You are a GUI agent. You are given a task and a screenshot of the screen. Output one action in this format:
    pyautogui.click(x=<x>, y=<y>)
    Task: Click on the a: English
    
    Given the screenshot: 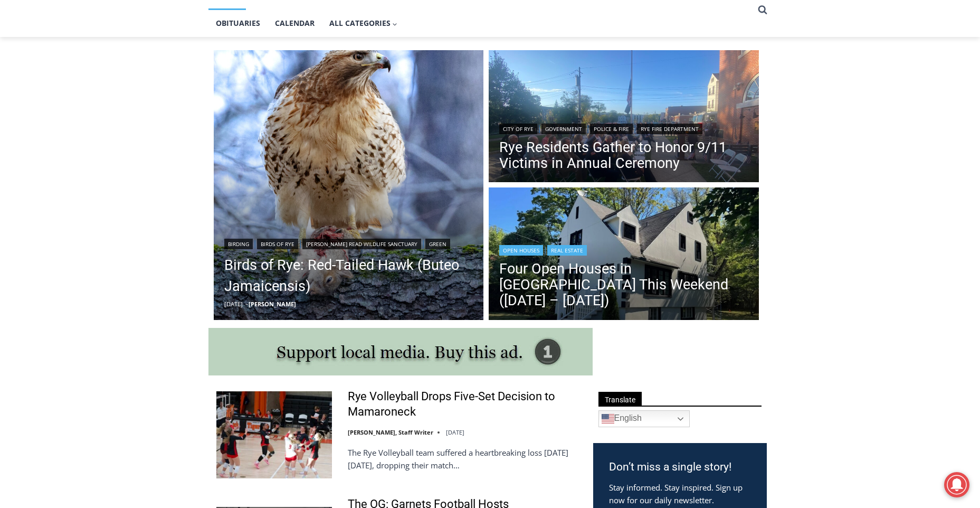 What is the action you would take?
    pyautogui.click(x=644, y=419)
    